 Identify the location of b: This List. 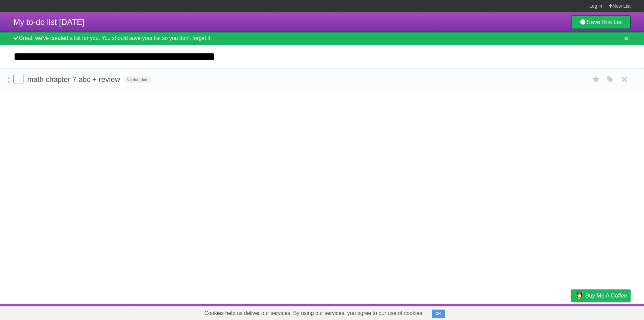
(611, 22).